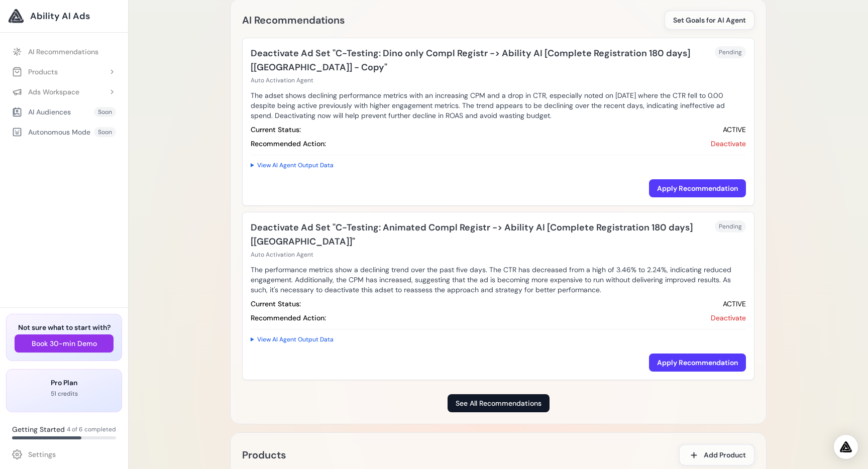 This screenshot has width=868, height=469. What do you see at coordinates (498, 403) in the screenshot?
I see `a: See All Recommendations` at bounding box center [498, 403].